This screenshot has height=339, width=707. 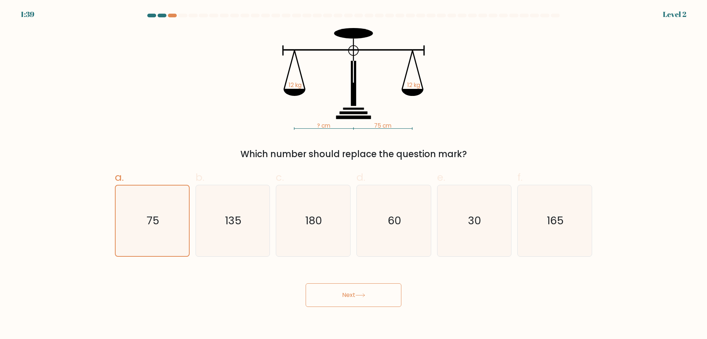 What do you see at coordinates (354, 154) in the screenshot?
I see `div: Which number should replace the question mark?` at bounding box center [354, 154].